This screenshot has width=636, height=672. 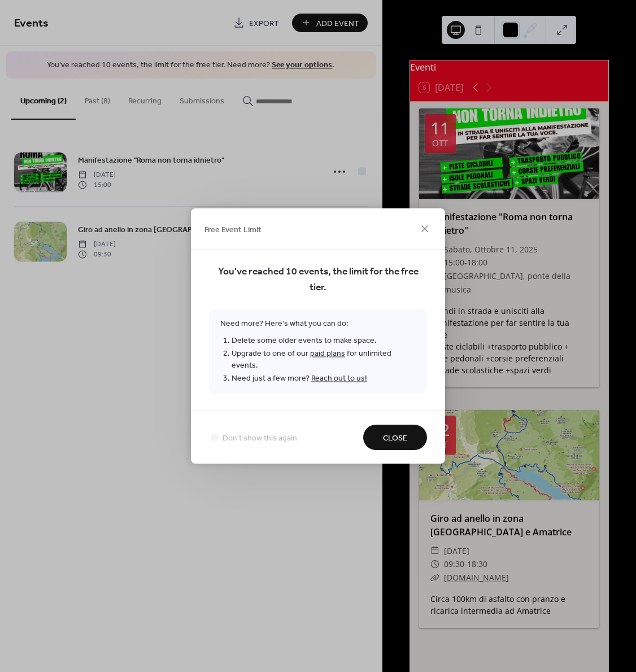 I want to click on span: You've reached 10 events, the limit for the free tier., so click(x=318, y=280).